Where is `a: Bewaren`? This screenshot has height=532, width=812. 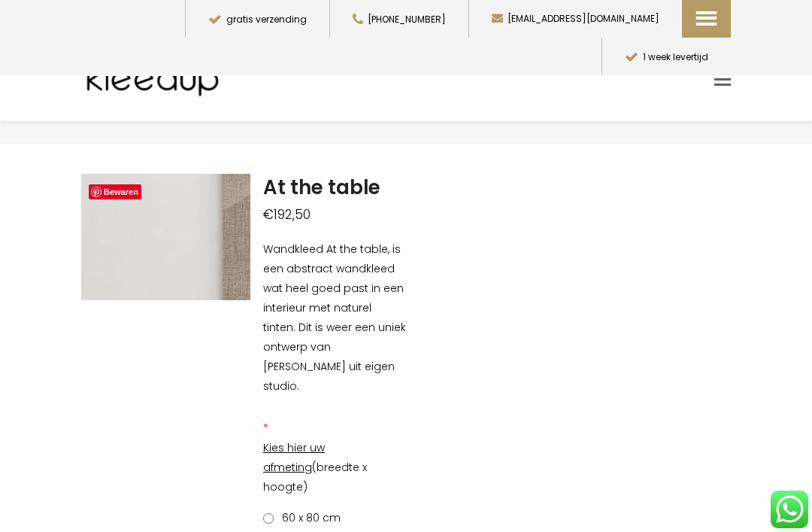 a: Bewaren is located at coordinates (115, 191).